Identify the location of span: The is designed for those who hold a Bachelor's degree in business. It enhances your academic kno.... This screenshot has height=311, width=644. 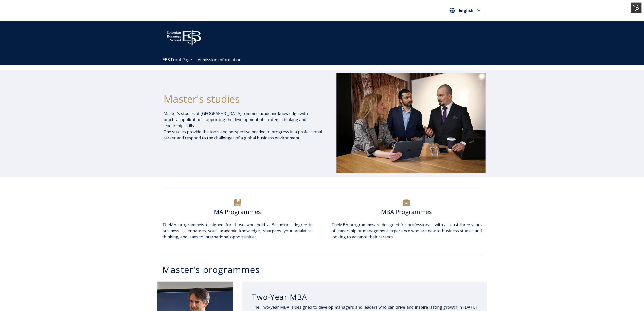
(237, 231).